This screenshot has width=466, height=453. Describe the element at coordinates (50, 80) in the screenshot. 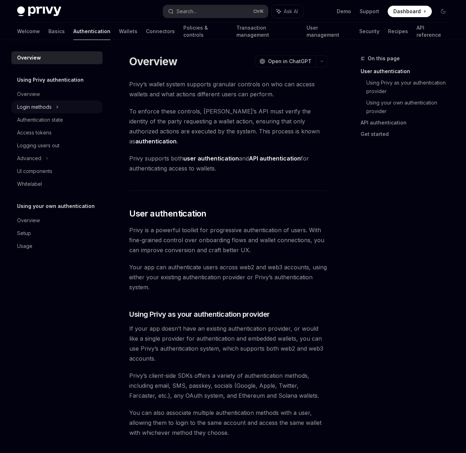

I see `h5: Using Privy authentication` at that location.